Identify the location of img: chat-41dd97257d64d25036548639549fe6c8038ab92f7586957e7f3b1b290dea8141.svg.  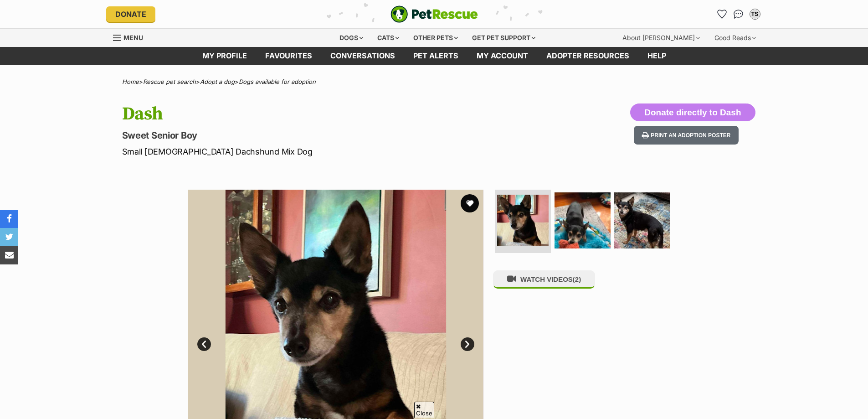
(738, 14).